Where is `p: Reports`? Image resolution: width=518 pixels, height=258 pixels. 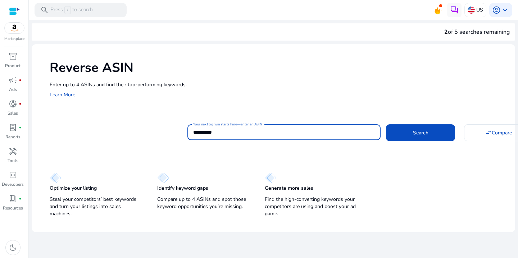
p: Reports is located at coordinates (13, 137).